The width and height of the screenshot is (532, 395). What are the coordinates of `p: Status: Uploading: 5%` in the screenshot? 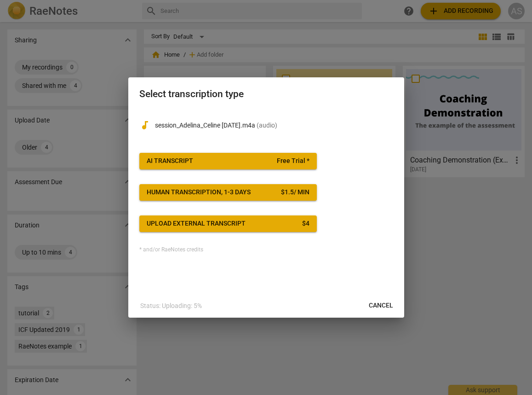 It's located at (171, 306).